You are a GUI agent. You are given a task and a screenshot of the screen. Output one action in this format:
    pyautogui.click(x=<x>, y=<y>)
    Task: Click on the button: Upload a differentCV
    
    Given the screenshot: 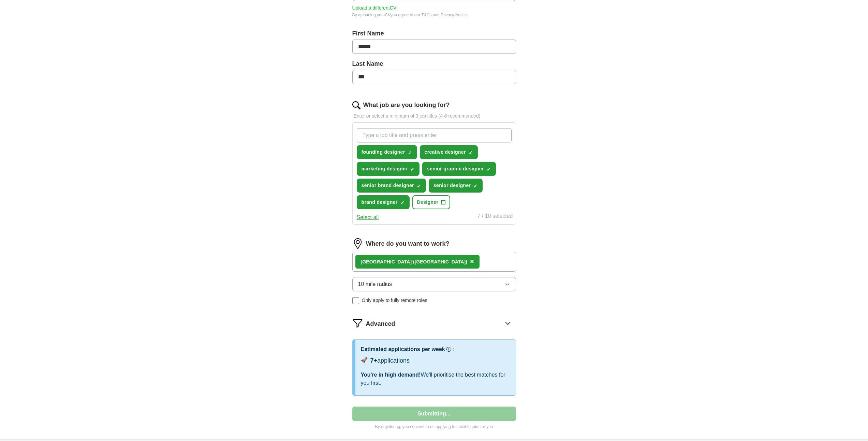 What is the action you would take?
    pyautogui.click(x=375, y=8)
    